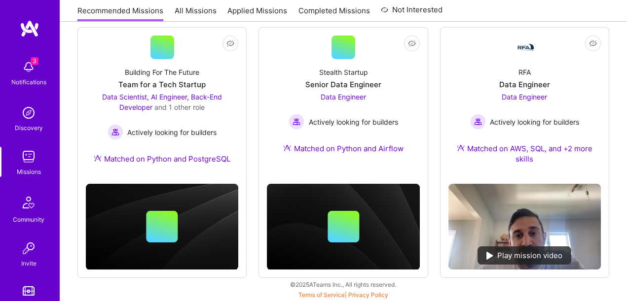  I want to click on div: Data Engineer, so click(524, 84).